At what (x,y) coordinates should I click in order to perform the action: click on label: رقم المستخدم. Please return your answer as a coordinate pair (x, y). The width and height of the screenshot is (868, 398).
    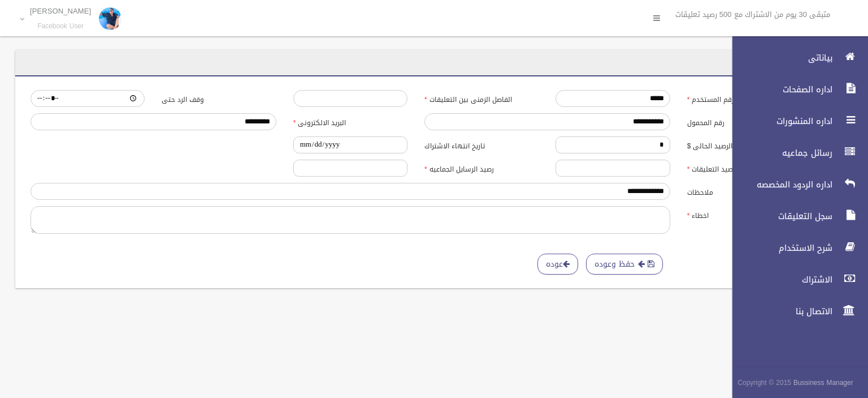
    Looking at the image, I should click on (744, 98).